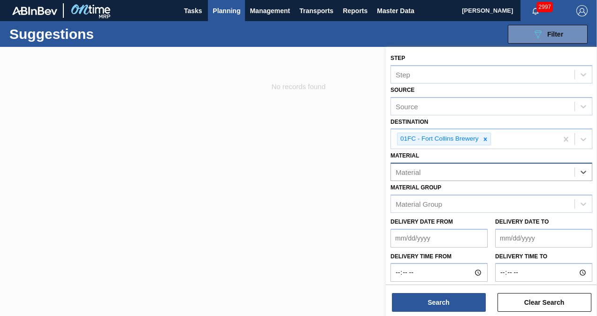  Describe the element at coordinates (397, 58) in the screenshot. I see `label: Step` at that location.